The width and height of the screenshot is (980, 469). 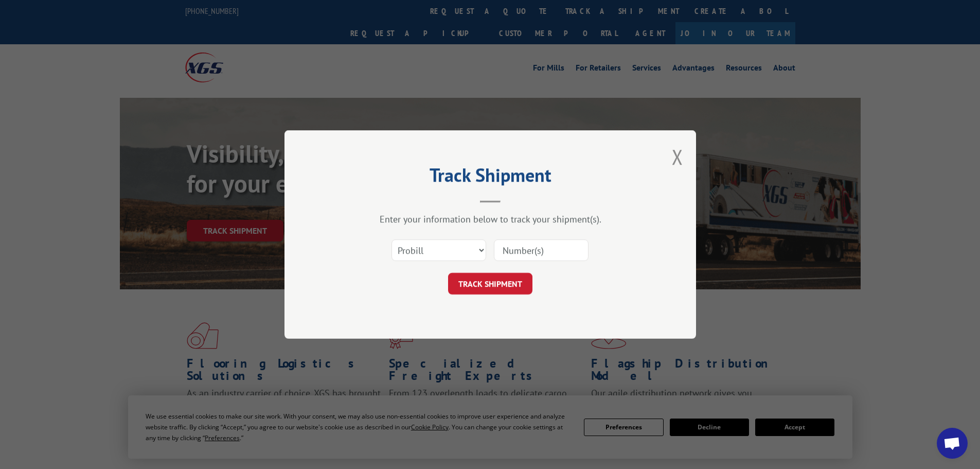 What do you see at coordinates (490, 178) in the screenshot?
I see `h2: Track Shipment` at bounding box center [490, 178].